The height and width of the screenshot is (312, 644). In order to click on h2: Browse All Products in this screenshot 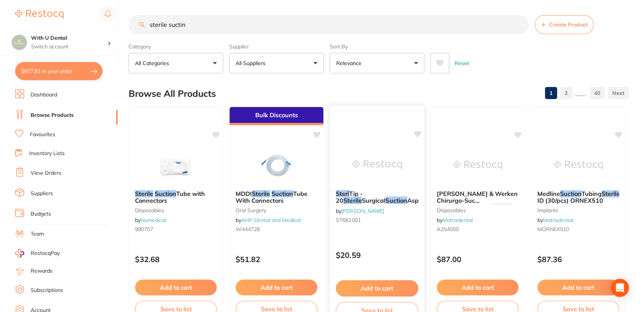, I will do `click(172, 94)`.